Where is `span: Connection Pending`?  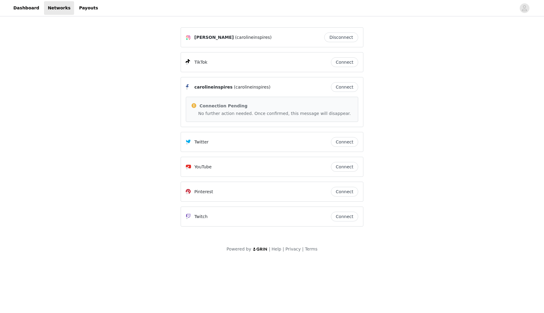
span: Connection Pending is located at coordinates (223, 106).